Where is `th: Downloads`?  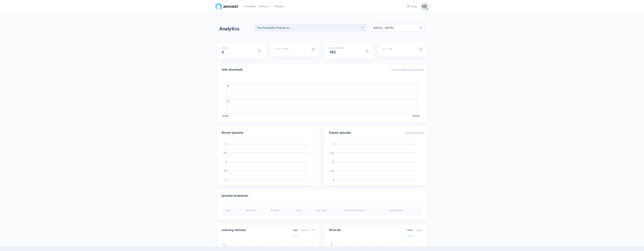
th: Downloads is located at coordinates (404, 211).